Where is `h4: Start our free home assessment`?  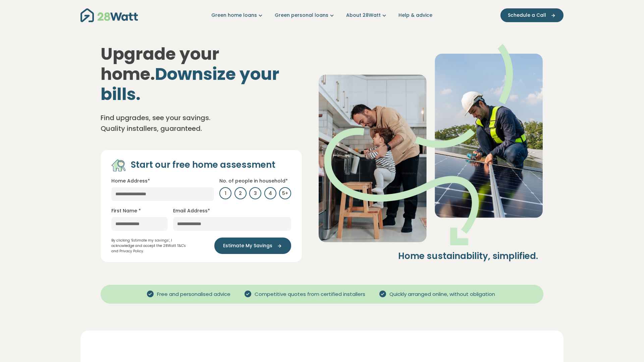 h4: Start our free home assessment is located at coordinates (203, 165).